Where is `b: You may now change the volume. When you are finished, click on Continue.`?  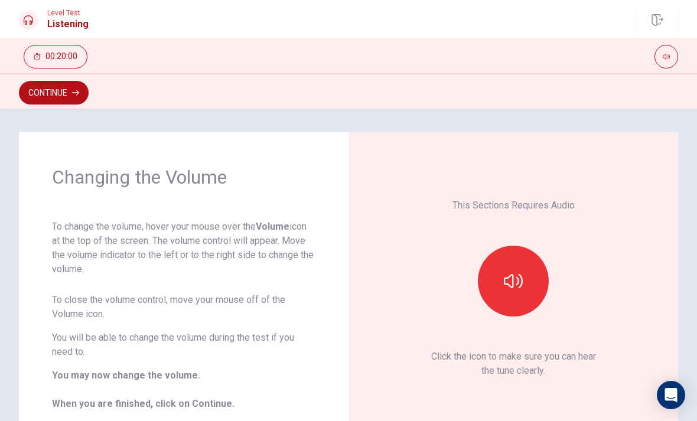
b: You may now change the volume. When you are finished, click on Continue. is located at coordinates (143, 389).